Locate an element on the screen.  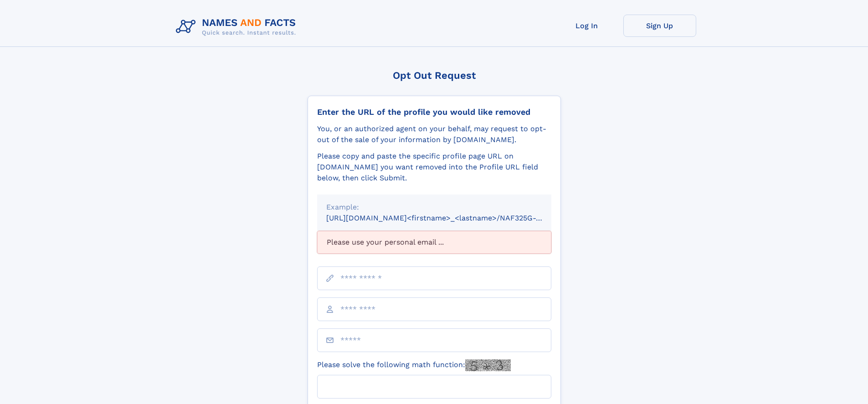
a: Sign Up is located at coordinates (659, 26).